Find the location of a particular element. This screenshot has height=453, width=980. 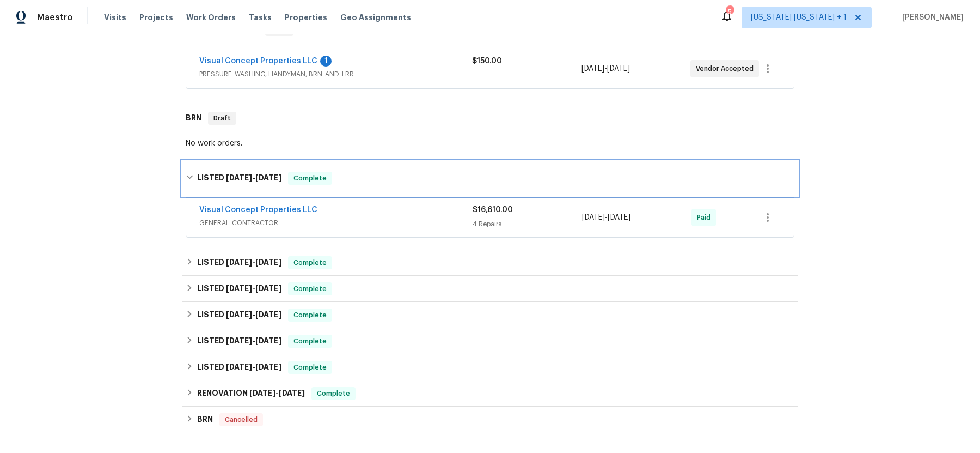

div: BRN Draft is located at coordinates (490, 118).